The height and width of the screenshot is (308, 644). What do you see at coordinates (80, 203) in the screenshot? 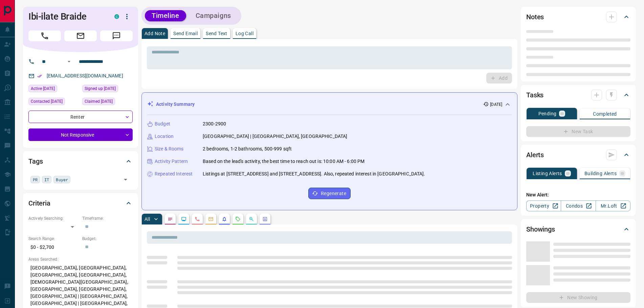
I see `div: Criteria` at bounding box center [80, 203].